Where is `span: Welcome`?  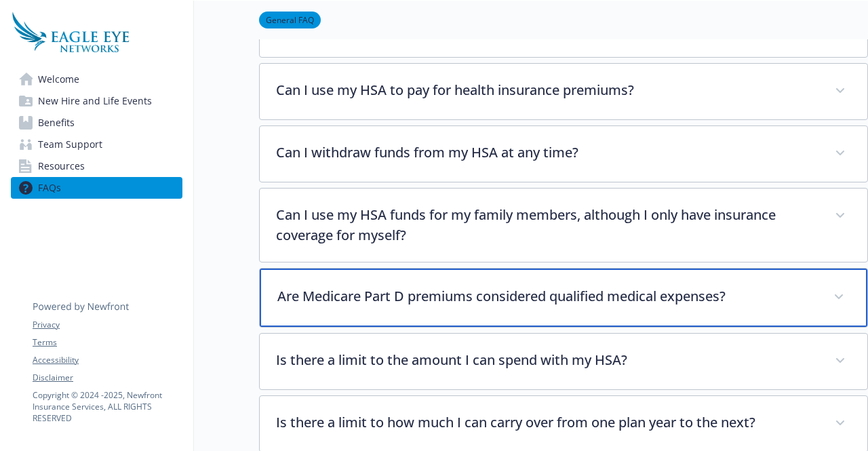
span: Welcome is located at coordinates (58, 79).